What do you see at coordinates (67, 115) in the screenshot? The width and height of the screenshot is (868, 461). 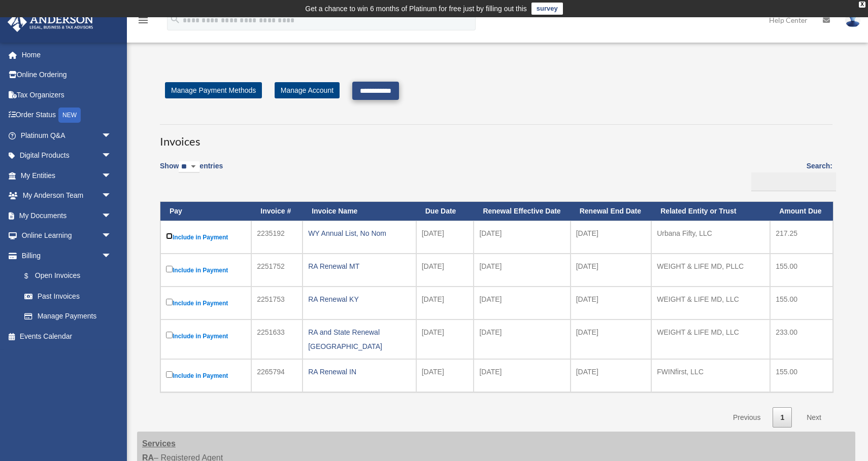 I see `a: Order StatusNEW` at bounding box center [67, 115].